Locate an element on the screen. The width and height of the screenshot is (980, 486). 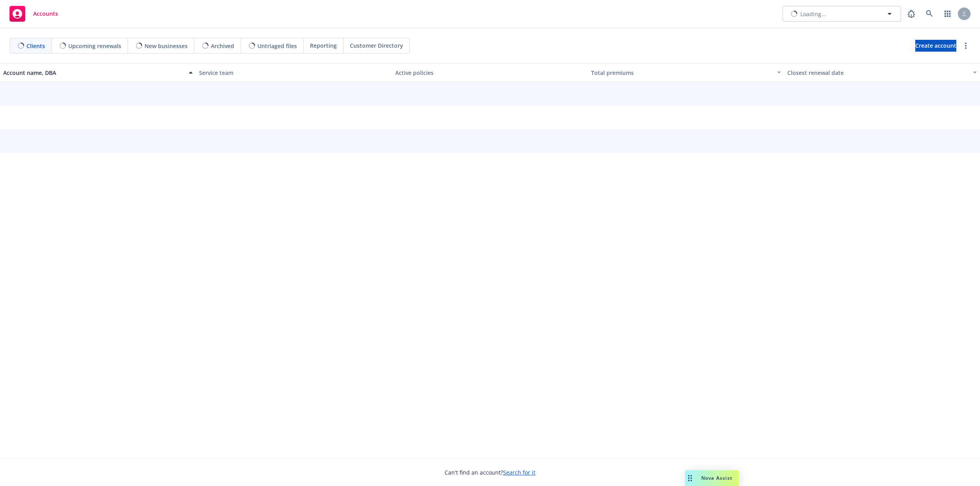
a: Create account is located at coordinates (935, 45).